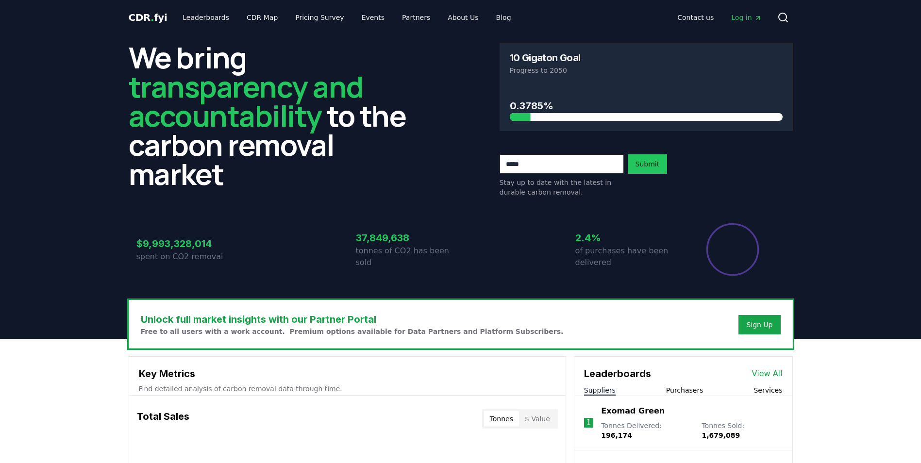 The width and height of the screenshot is (921, 463). I want to click on button: Services, so click(768, 390).